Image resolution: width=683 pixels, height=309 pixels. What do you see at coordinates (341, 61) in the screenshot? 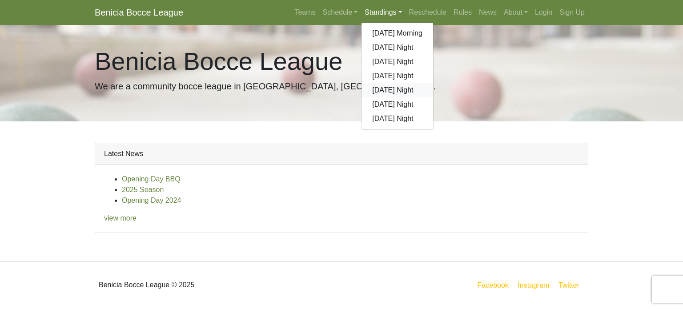
I see `h1: Benicia Bocce League` at bounding box center [341, 61].